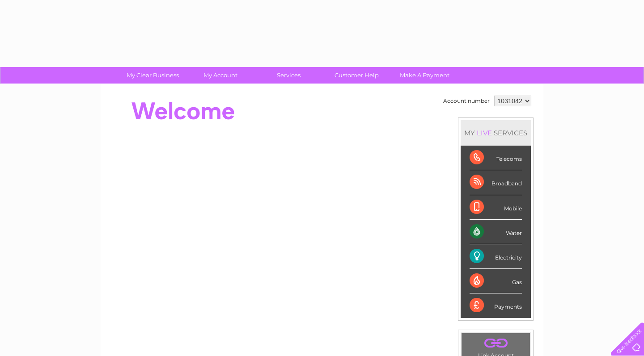 This screenshot has width=644, height=356. I want to click on div: LIVE, so click(484, 133).